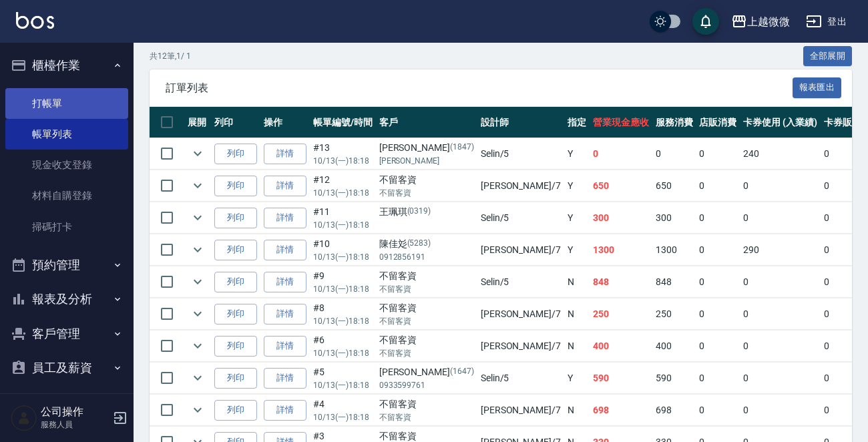  I want to click on td: #5, so click(343, 378).